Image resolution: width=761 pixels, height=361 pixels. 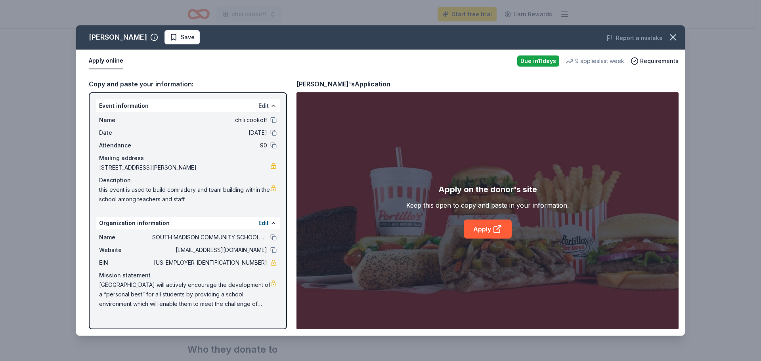 I want to click on span: Website, so click(x=126, y=250).